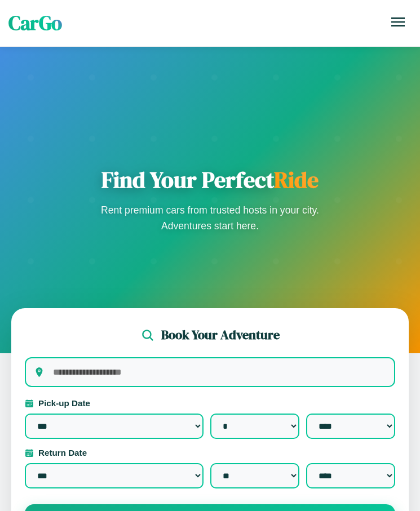  Describe the element at coordinates (35, 23) in the screenshot. I see `span: CarGo` at that location.